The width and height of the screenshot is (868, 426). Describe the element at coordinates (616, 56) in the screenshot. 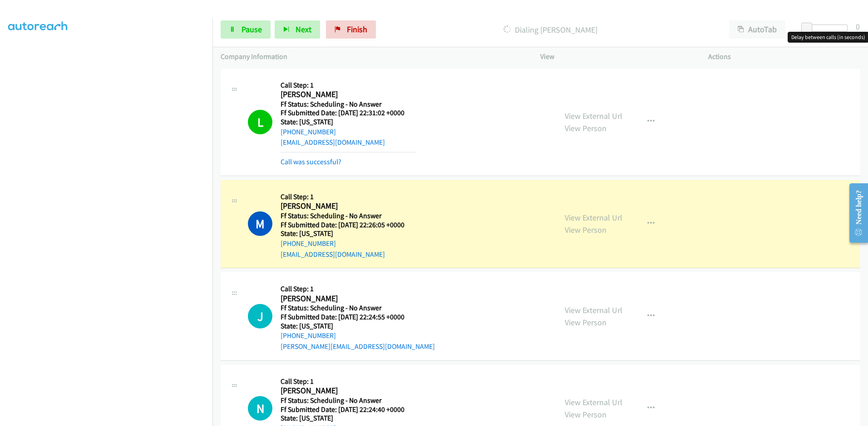

I see `p: View` at that location.